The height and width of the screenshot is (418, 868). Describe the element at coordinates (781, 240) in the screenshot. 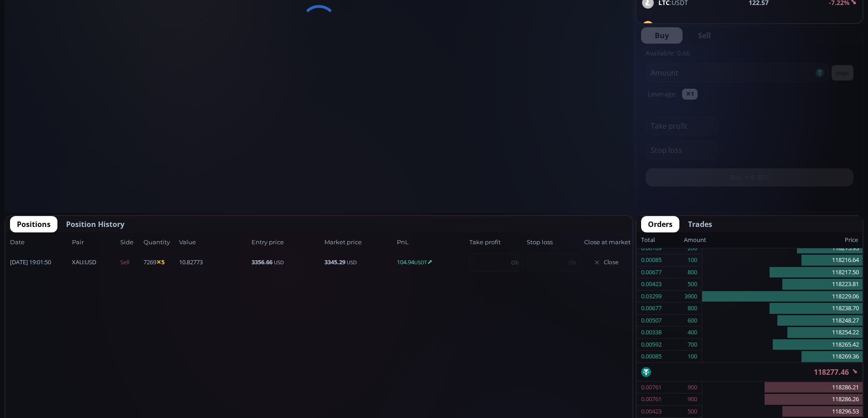

I see `div: Price` at that location.